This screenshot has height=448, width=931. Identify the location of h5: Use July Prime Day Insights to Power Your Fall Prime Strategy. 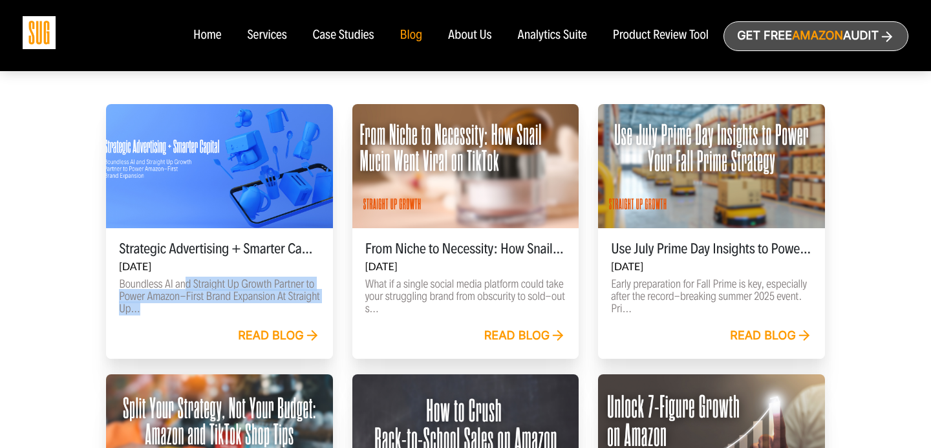
(711, 249).